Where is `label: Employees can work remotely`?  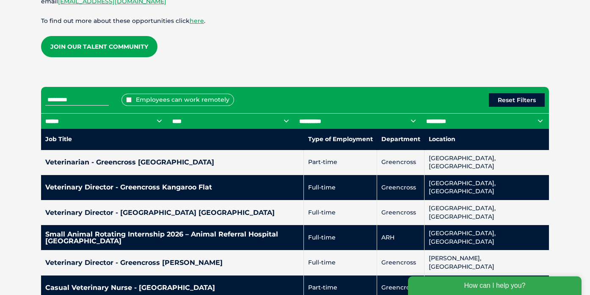 label: Employees can work remotely is located at coordinates (178, 99).